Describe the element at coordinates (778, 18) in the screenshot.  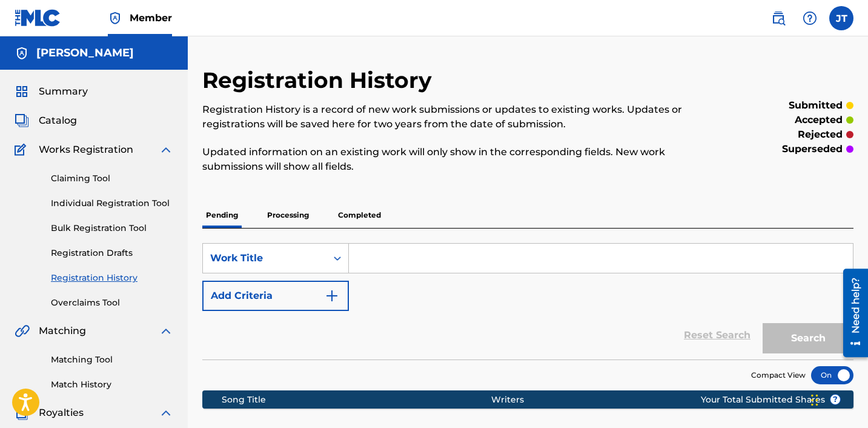
I see `img: search` at that location.